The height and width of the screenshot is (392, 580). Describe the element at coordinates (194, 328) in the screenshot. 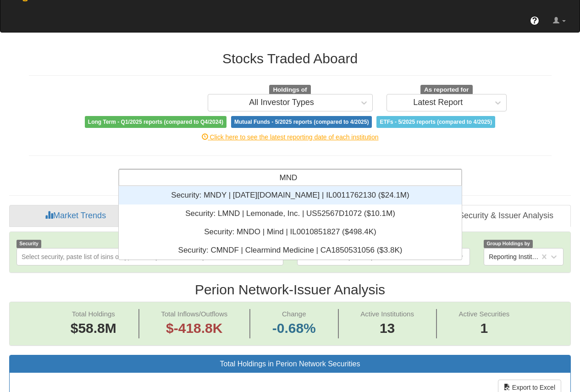

I see `span: $-418.8K` at that location.